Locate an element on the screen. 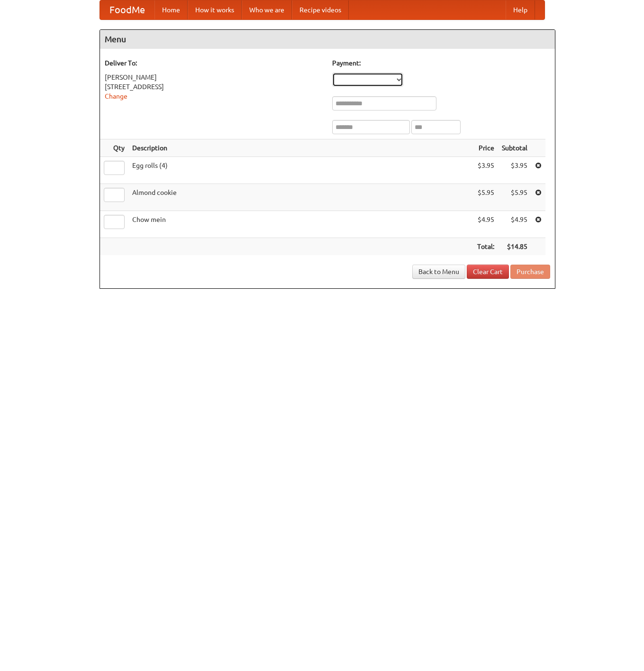 Image resolution: width=644 pixels, height=671 pixels. a: FoodMe is located at coordinates (127, 10).